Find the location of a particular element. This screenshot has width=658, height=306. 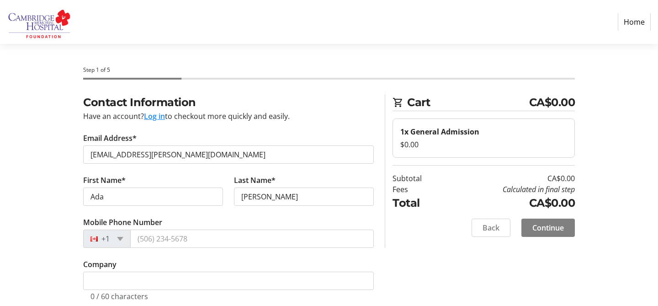

button: Log in is located at coordinates (155, 116).